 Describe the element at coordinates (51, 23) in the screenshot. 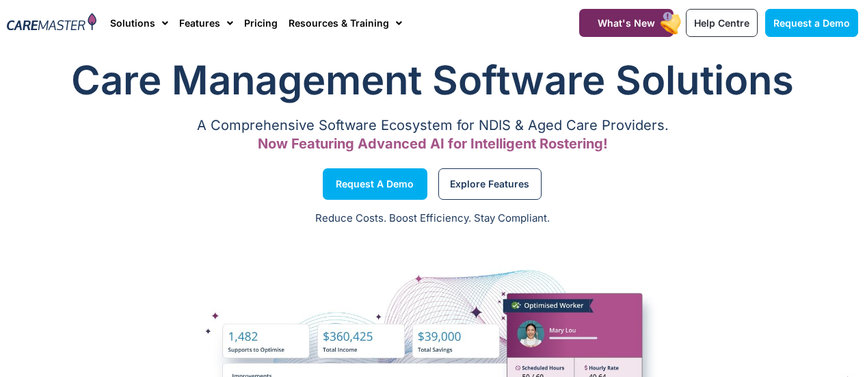

I see `img: CareMaster Logo` at that location.